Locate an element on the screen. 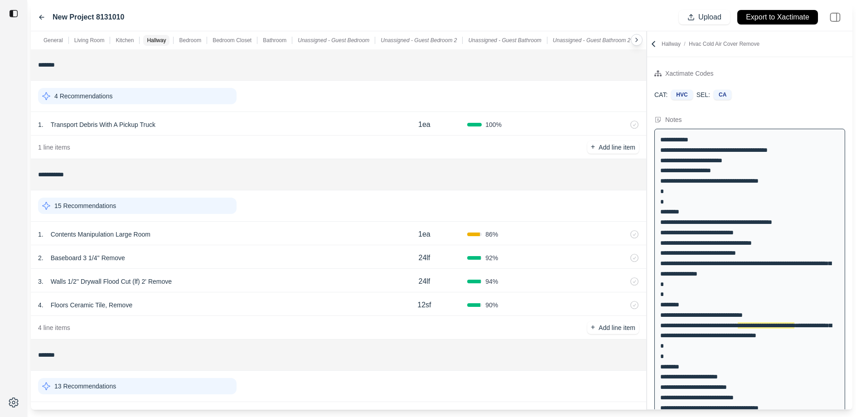 The height and width of the screenshot is (417, 856). div: CA is located at coordinates (722, 95).